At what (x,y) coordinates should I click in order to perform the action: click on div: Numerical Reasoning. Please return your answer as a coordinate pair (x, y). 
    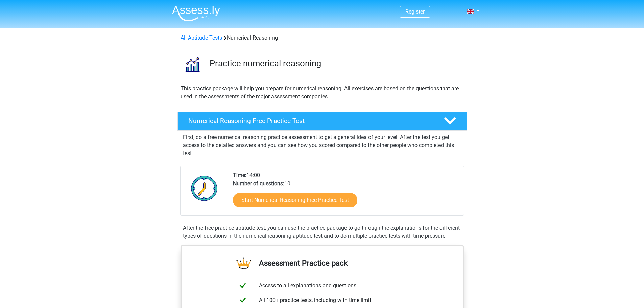
    Looking at the image, I should click on (322, 38).